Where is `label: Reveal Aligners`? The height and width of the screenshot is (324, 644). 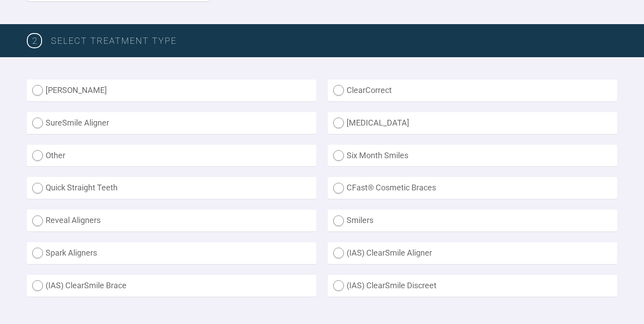 label: Reveal Aligners is located at coordinates (171, 220).